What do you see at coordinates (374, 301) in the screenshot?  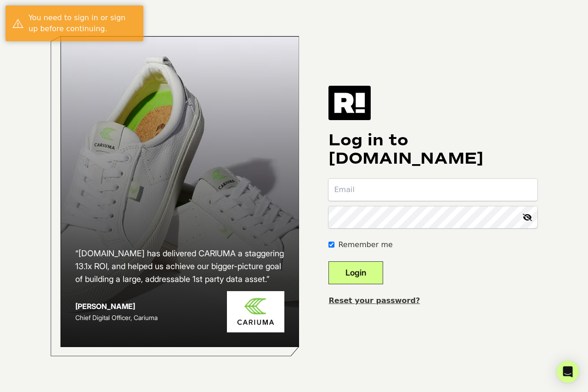 I see `a: Reset your password?` at bounding box center [374, 301].